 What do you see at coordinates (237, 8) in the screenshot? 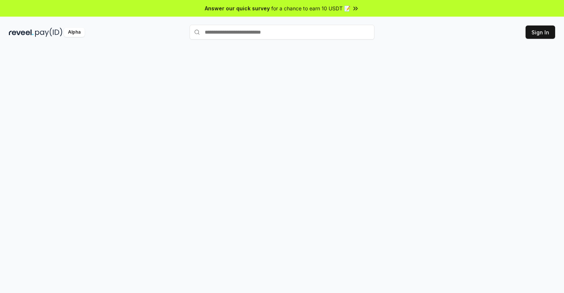
I see `span: Answer our quick survey` at bounding box center [237, 8].